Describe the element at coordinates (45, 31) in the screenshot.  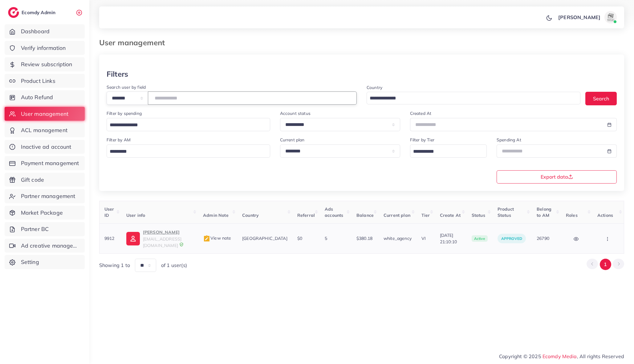
I see `a: Dashboard` at that location.